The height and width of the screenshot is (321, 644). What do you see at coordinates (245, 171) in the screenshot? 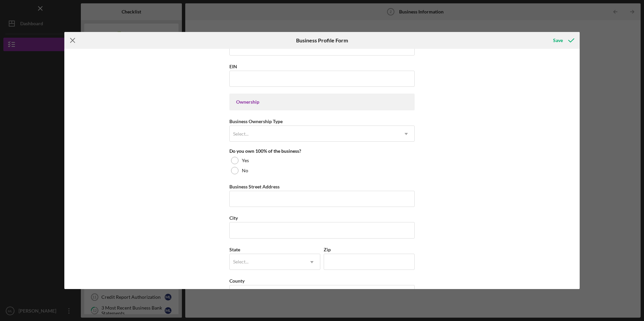
I see `label: No` at bounding box center [245, 171].